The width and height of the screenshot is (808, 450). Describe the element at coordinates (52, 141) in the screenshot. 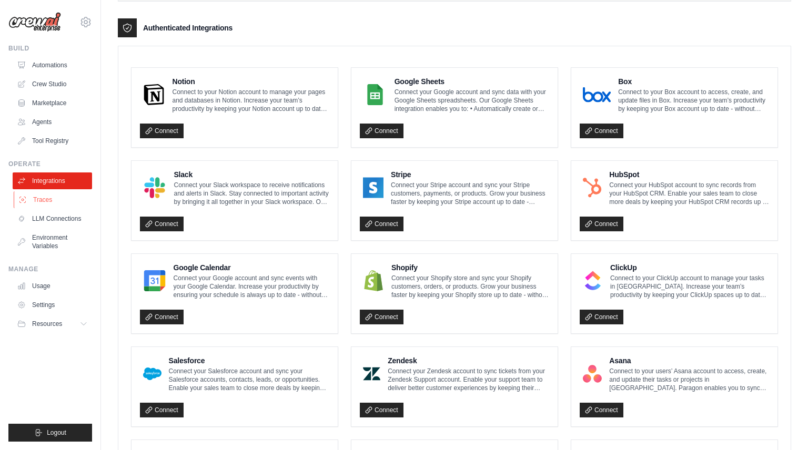

I see `a: Tool Registry` at that location.